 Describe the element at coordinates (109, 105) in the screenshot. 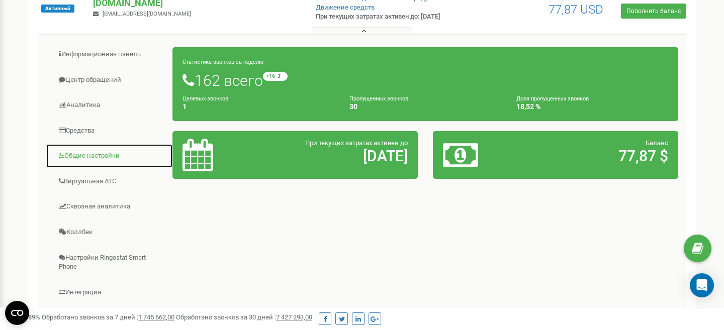

I see `a: Аналитика` at that location.